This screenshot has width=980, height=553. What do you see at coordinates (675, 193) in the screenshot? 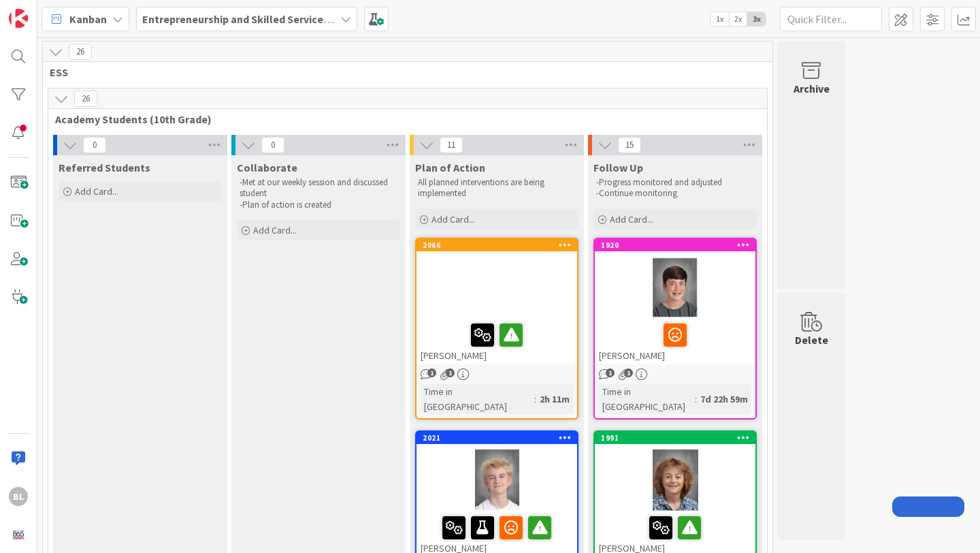
I see `p: -Continue monitoring` at bounding box center [675, 193].